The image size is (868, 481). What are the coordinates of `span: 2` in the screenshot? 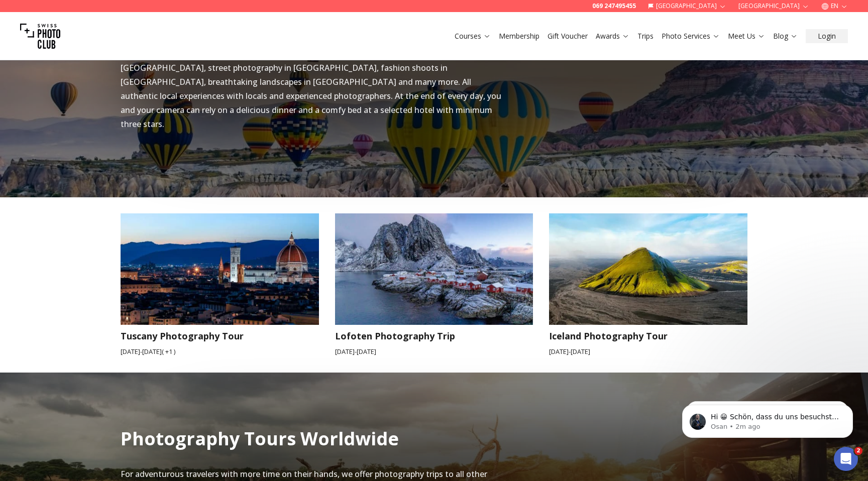 It's located at (858, 451).